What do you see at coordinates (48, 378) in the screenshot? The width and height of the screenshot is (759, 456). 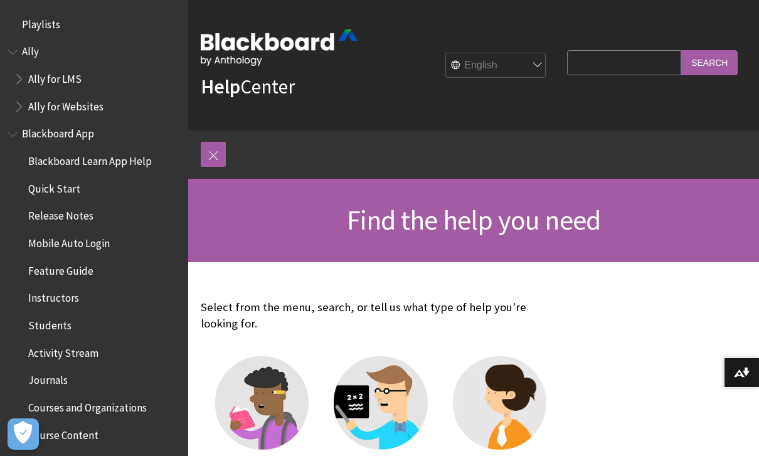 I see `span: Journals` at bounding box center [48, 378].